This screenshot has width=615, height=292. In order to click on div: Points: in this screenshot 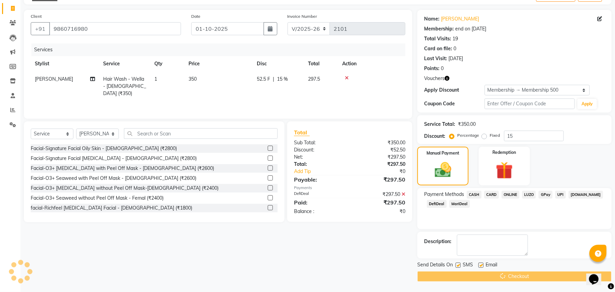, I will do `click(432, 68)`.